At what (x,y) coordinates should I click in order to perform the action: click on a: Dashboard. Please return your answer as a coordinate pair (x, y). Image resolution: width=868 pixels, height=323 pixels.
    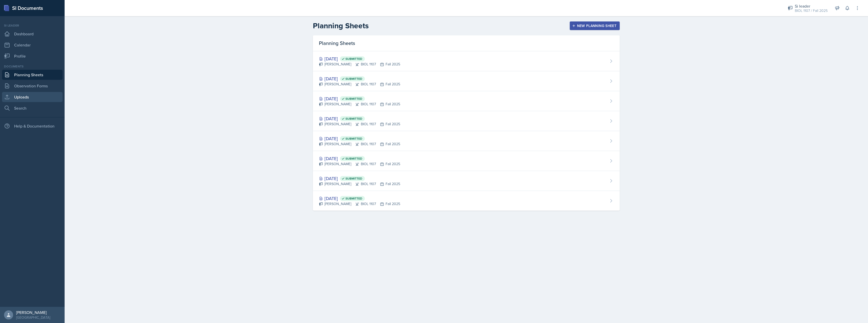
    Looking at the image, I should click on (32, 34).